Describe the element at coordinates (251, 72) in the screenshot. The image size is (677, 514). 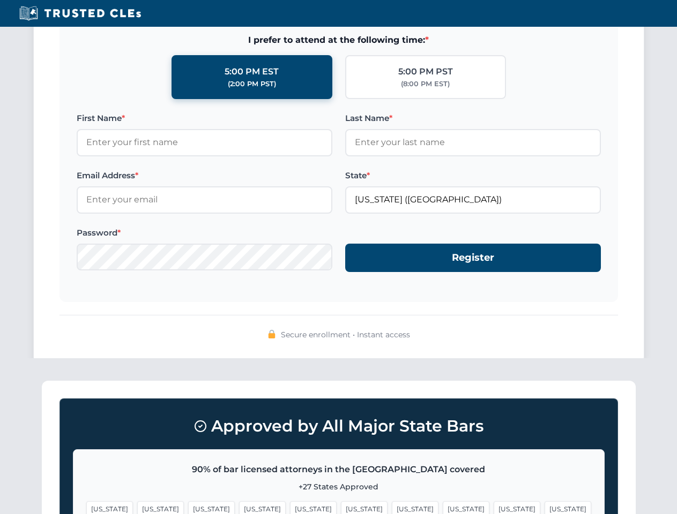
I see `div: 5:00 PM EST` at that location.